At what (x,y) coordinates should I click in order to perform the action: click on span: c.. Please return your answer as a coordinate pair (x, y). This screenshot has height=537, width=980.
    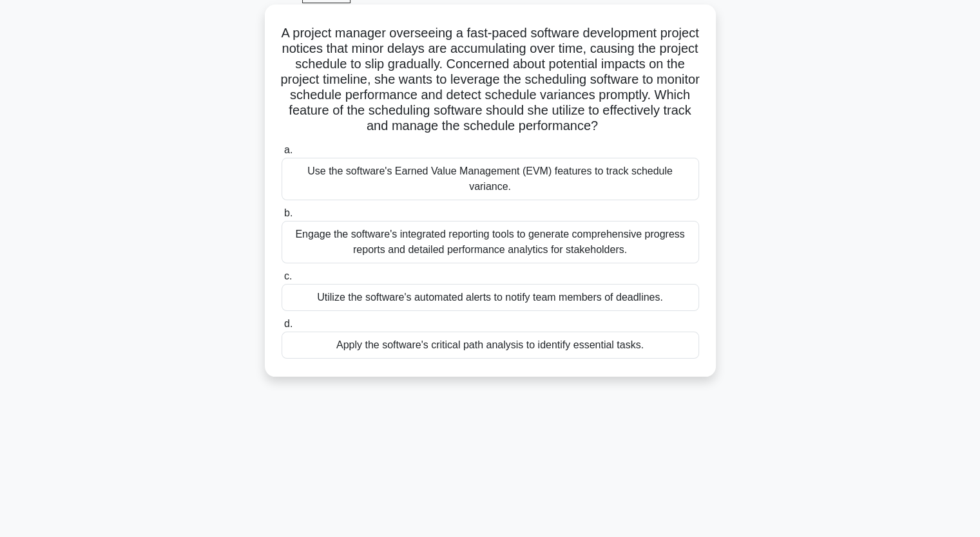
    Looking at the image, I should click on (288, 276).